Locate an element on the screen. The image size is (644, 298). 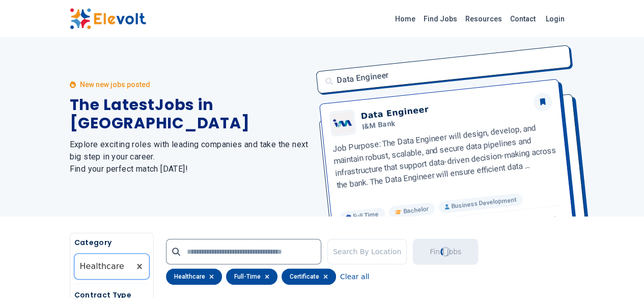
div: Loading... is located at coordinates (445, 252).